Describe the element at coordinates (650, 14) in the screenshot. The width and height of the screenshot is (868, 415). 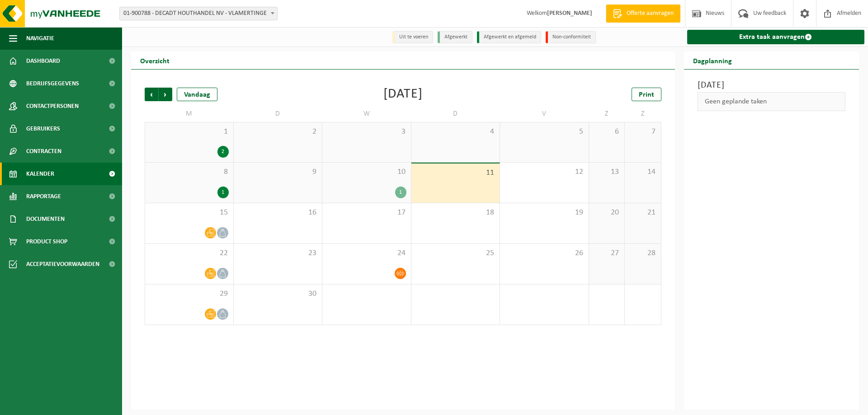
I see `span: Offerte aanvragen` at that location.